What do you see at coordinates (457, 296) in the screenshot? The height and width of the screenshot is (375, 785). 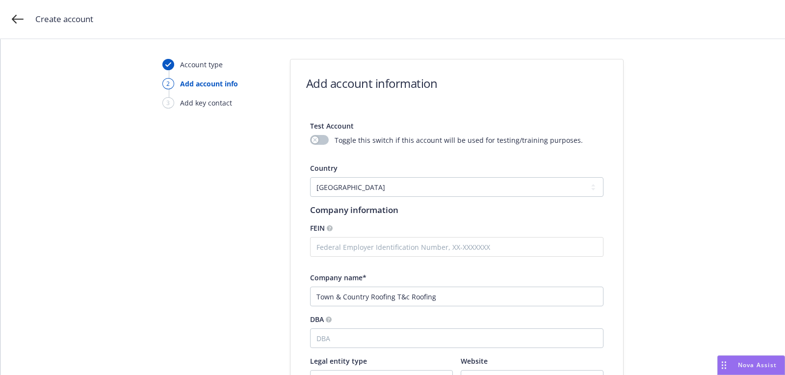 I see `input: Company name` at bounding box center [457, 296].